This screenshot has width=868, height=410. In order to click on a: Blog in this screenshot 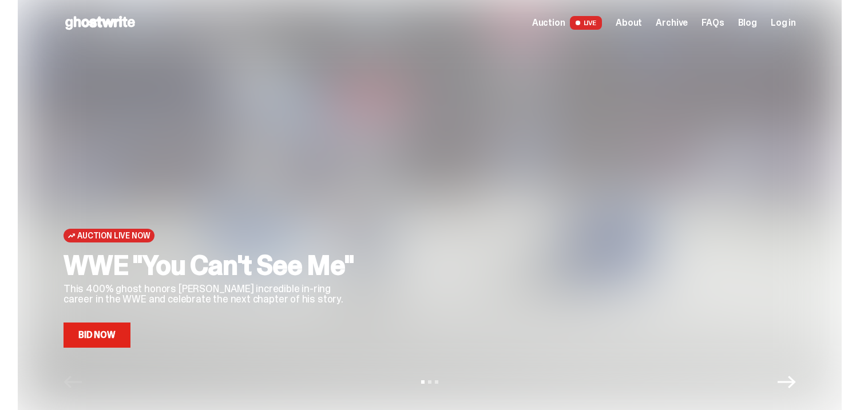, I will do `click(747, 23)`.